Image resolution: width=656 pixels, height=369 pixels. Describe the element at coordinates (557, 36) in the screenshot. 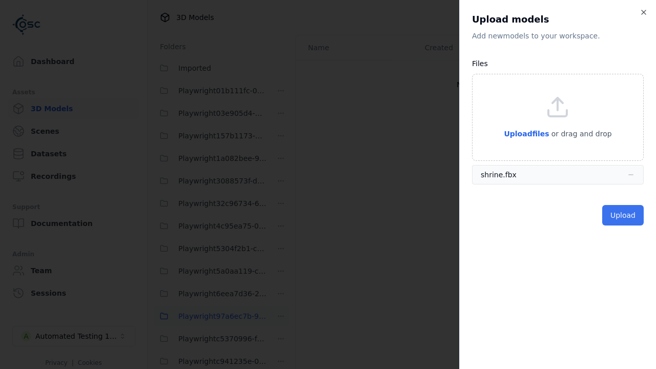

I see `p: Add new model s to your workspace.` at that location.